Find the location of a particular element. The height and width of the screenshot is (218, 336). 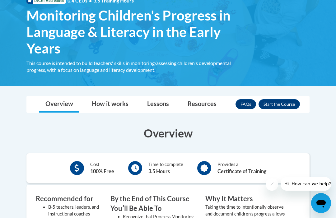

b: 100% Free is located at coordinates (102, 171).